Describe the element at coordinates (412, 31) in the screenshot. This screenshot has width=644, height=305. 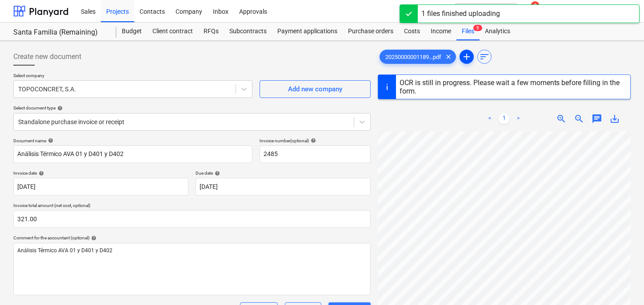
I see `a: Costs` at that location.